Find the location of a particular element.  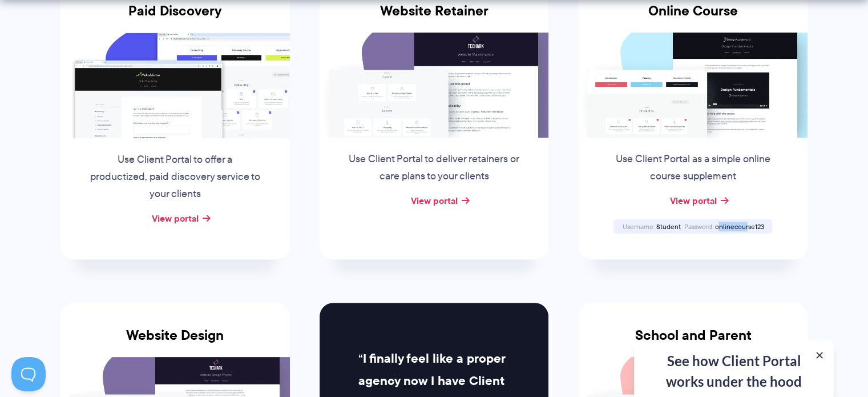

h3: Paid Discovery is located at coordinates (175, 17).